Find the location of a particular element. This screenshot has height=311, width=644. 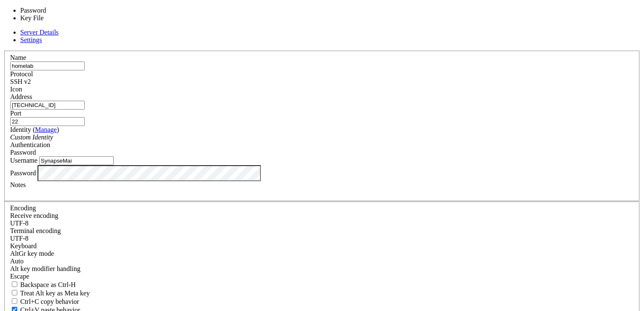

i: Custom Identity is located at coordinates (32, 137).